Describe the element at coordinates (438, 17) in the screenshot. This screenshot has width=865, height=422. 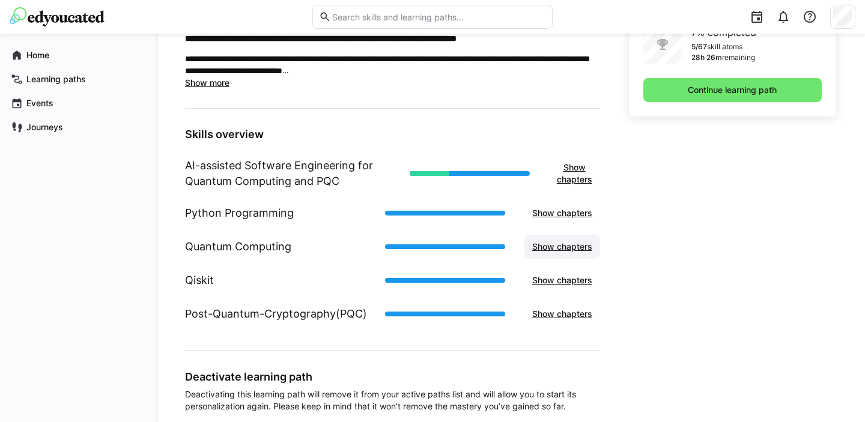
I see `input: Search skills and learning paths…` at that location.